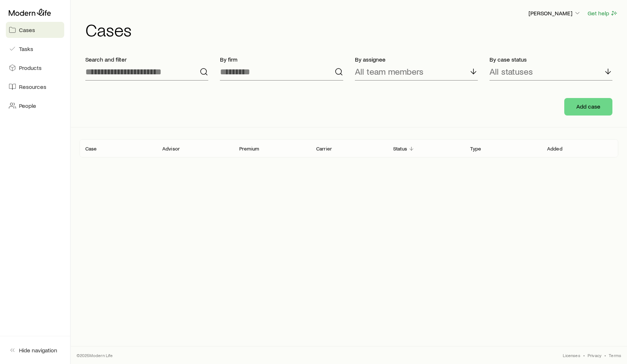 This screenshot has height=364, width=627. What do you see at coordinates (38, 350) in the screenshot?
I see `span: Hide navigation` at bounding box center [38, 350].